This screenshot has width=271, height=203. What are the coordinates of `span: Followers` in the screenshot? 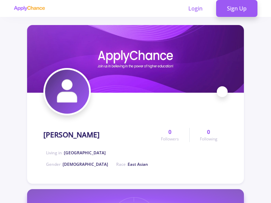 It's located at (170, 139).